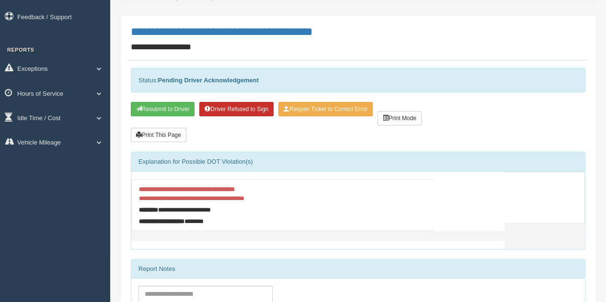  I want to click on div: Report Notes, so click(358, 269).